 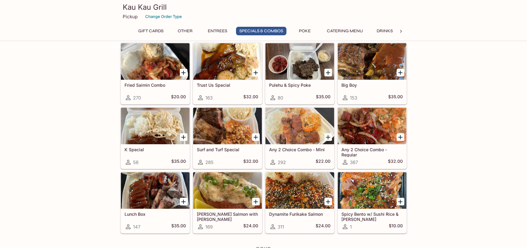 What do you see at coordinates (209, 98) in the screenshot?
I see `span: 163` at bounding box center [209, 98].